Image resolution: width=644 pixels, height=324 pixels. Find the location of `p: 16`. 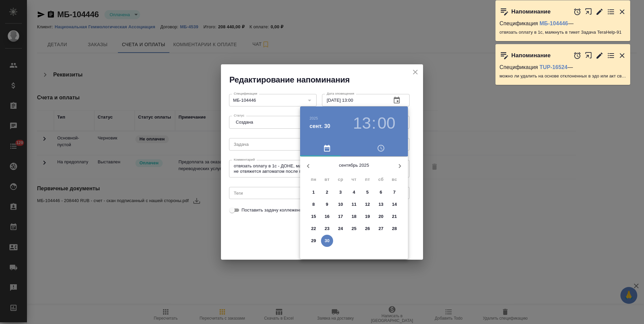

p: 16 is located at coordinates (327, 216).